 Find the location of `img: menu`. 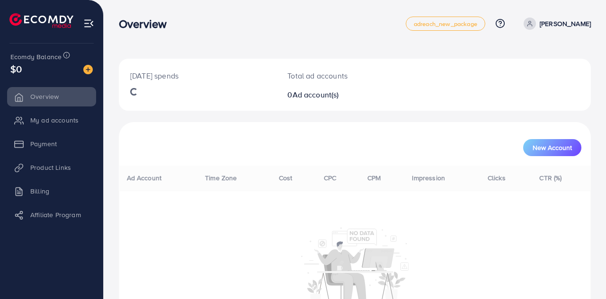

img: menu is located at coordinates (89, 23).